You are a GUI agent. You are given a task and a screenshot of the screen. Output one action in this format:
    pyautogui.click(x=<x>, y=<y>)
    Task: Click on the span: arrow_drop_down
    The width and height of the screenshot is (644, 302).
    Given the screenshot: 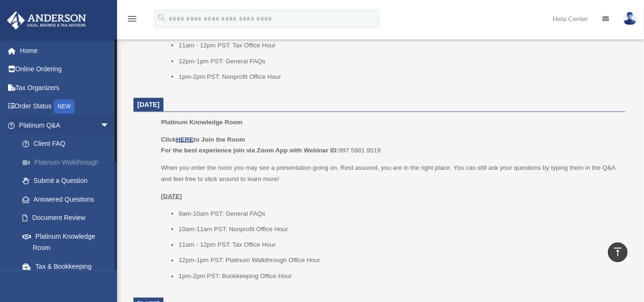 What is the action you would take?
    pyautogui.click(x=110, y=125)
    